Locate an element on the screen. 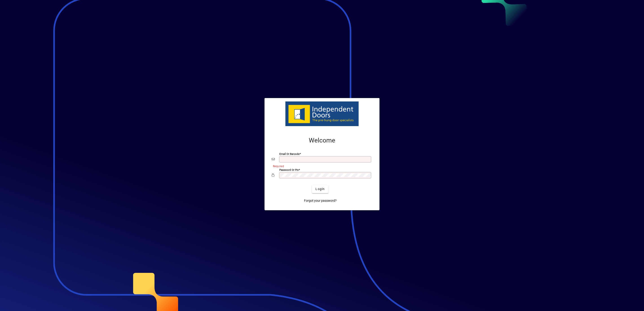  mat-label: Email or Barcode is located at coordinates (290, 154).